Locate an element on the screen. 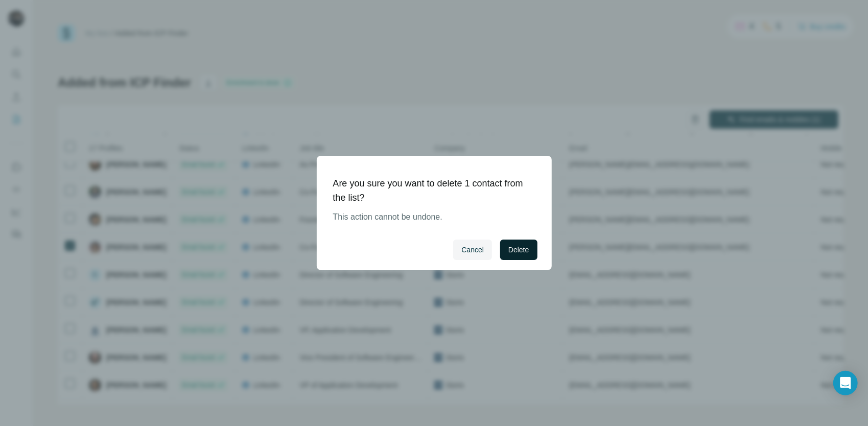 The height and width of the screenshot is (426, 868). p: This action cannot be undone. is located at coordinates (430, 217).